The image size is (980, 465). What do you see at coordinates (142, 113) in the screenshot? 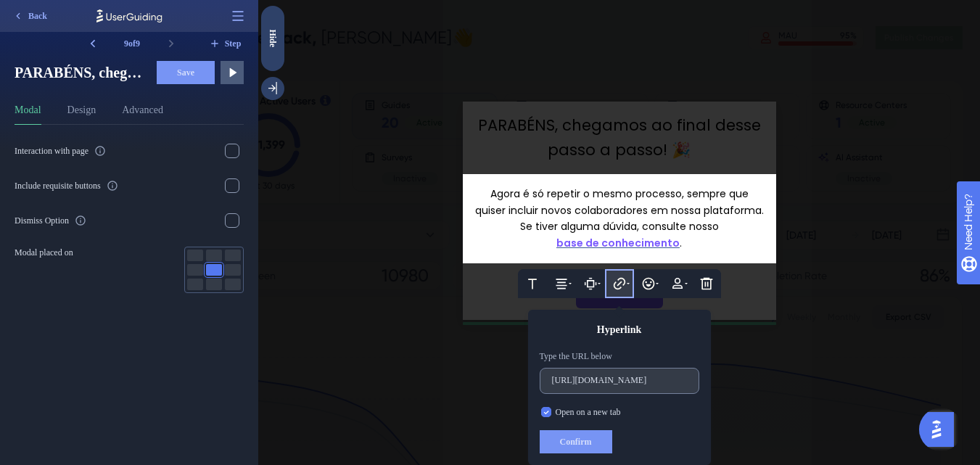
I see `button: Advanced` at bounding box center [142, 113].